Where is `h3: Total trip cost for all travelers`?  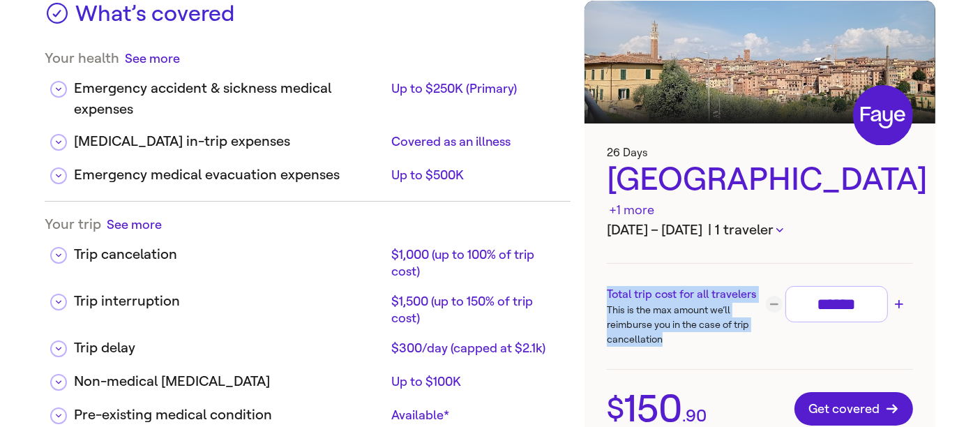
h3: Total trip cost for all travelers is located at coordinates (683, 294).